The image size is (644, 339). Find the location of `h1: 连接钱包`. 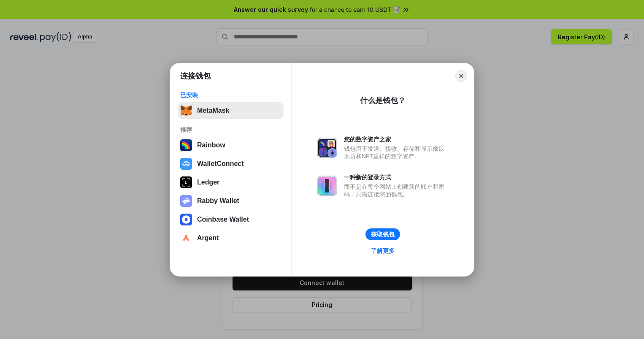

h1: 连接钱包 is located at coordinates (195, 76).